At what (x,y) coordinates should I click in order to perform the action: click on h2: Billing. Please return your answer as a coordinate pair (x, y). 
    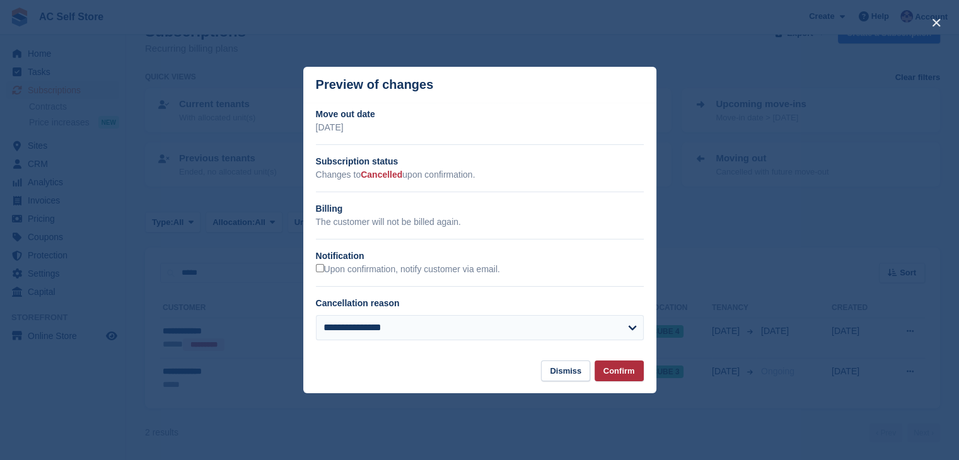
    Looking at the image, I should click on (480, 209).